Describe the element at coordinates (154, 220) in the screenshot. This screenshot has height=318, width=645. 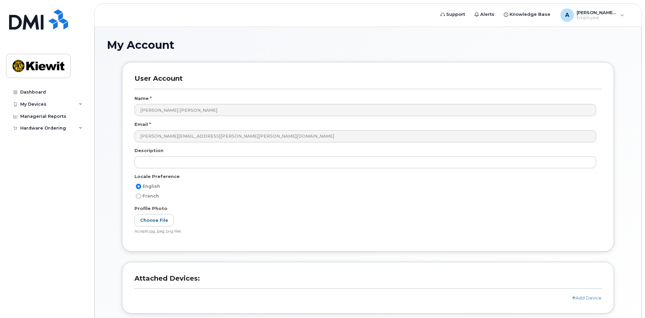
I see `label: Choose File` at that location.